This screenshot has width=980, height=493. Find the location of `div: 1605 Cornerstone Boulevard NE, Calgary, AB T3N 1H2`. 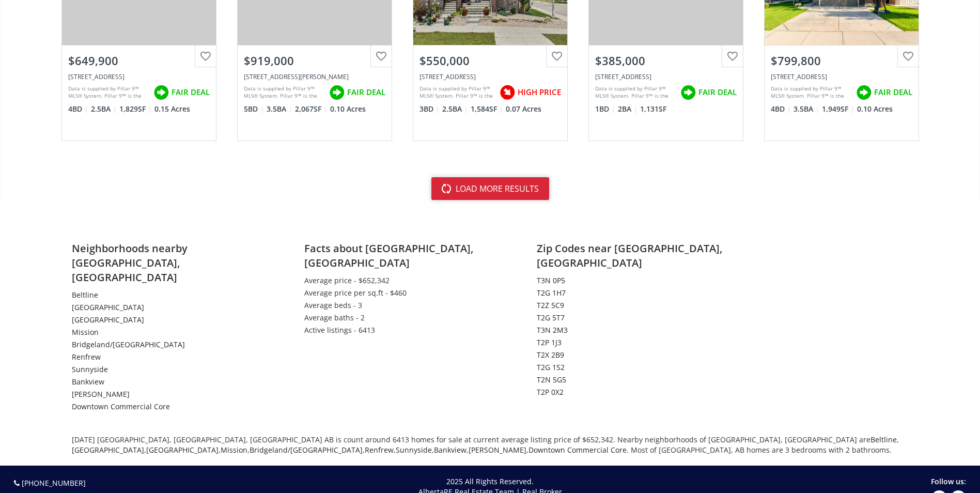

div: 1605 Cornerstone Boulevard NE, Calgary, AB T3N 1H2 is located at coordinates (490, 77).